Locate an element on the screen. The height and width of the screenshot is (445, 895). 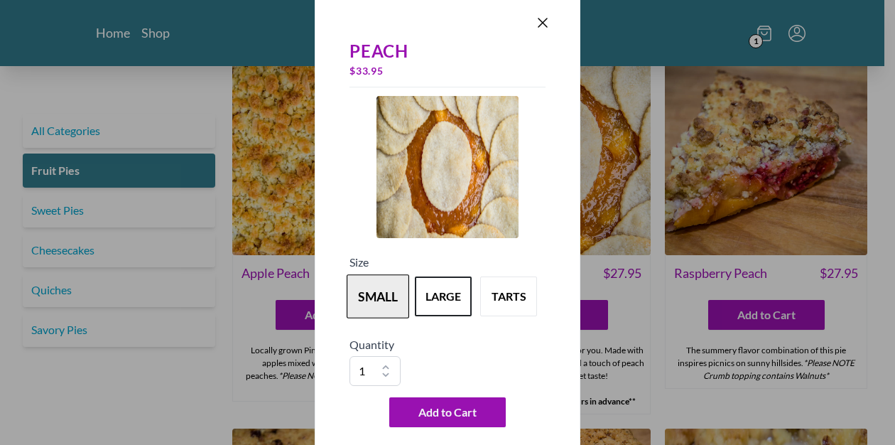
h5: Quantity is located at coordinates (447, 344).